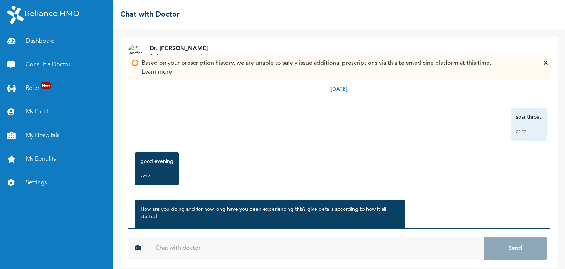  Describe the element at coordinates (515, 248) in the screenshot. I see `button: Send` at that location.